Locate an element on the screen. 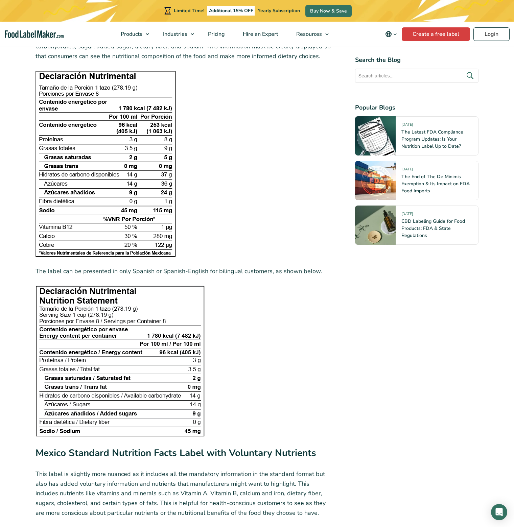  span: Limited Time! is located at coordinates (189, 10).